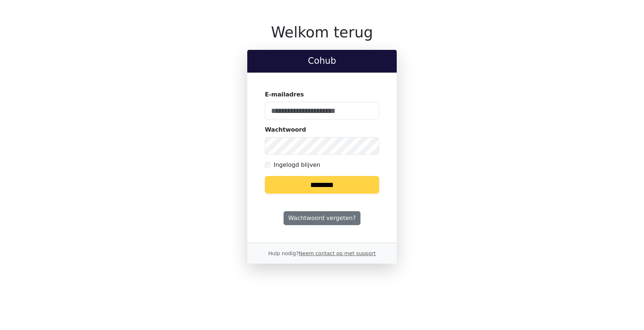 The width and height of the screenshot is (644, 330). I want to click on small: Hulp nodig?, so click(322, 253).